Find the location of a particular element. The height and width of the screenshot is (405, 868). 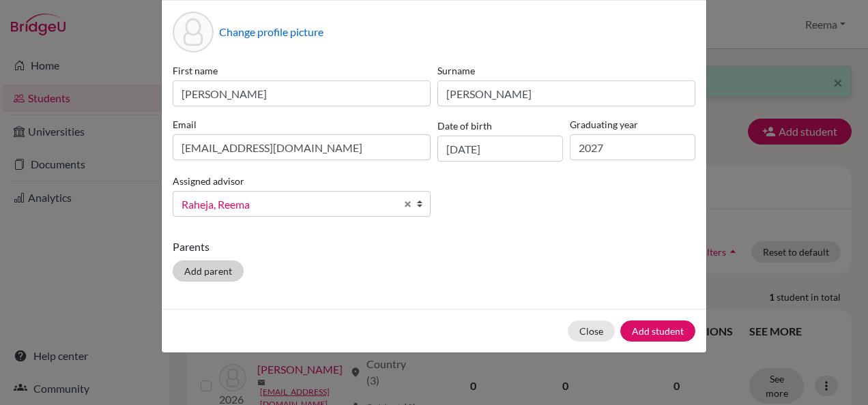

button: Add student is located at coordinates (657, 331).